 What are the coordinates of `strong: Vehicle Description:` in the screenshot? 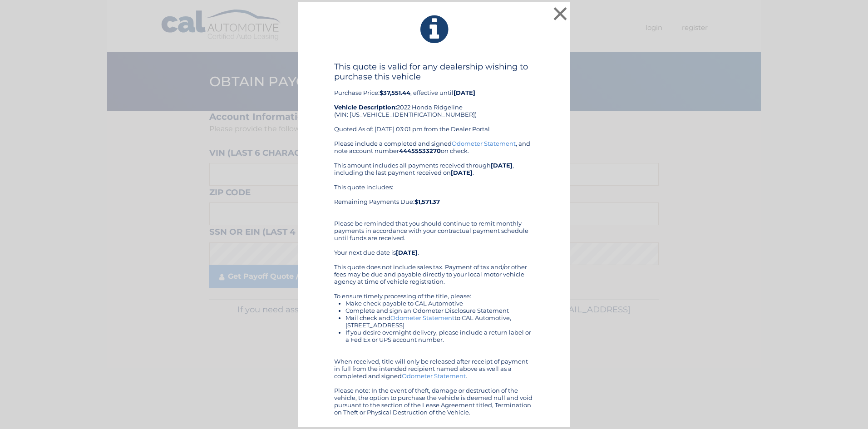 It's located at (365, 107).